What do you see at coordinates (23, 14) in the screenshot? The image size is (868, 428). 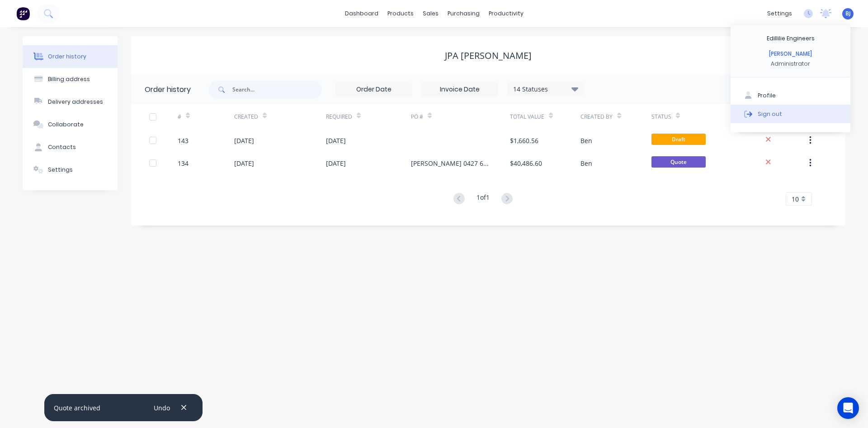 I see `img: Factory` at bounding box center [23, 14].